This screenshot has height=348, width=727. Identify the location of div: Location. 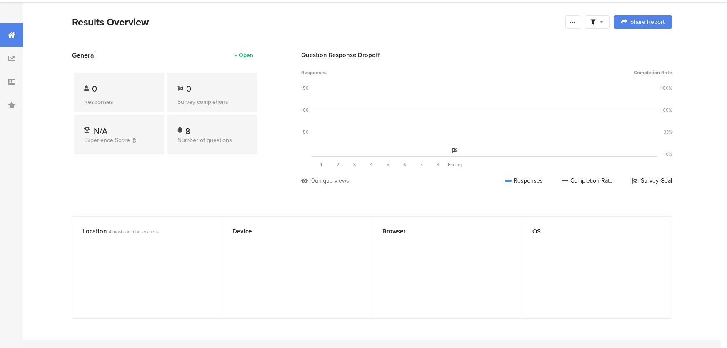
(140, 231).